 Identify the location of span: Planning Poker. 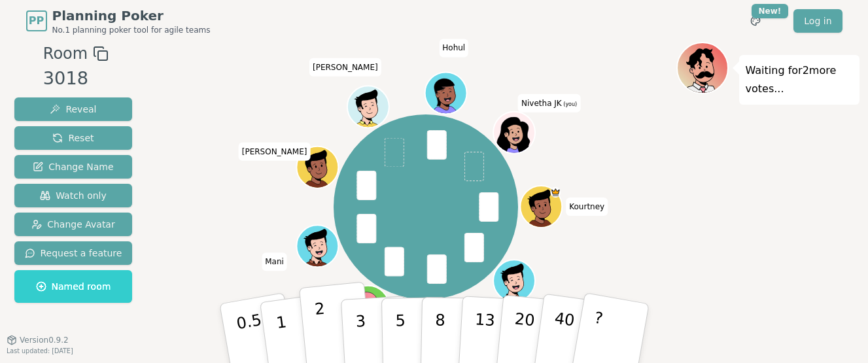
(132, 16).